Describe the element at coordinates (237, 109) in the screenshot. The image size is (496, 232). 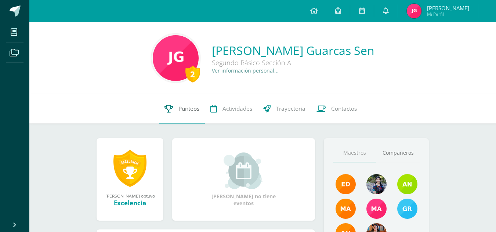
I see `span: Actividades` at that location.